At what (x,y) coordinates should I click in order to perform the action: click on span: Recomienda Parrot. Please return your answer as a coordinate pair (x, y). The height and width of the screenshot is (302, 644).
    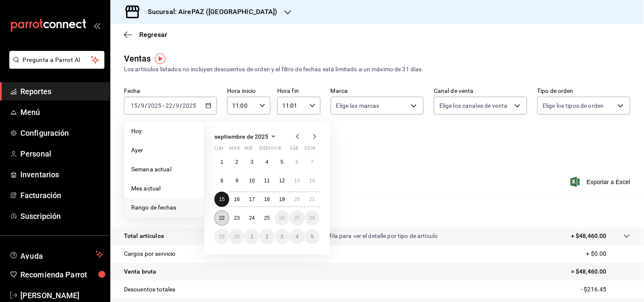
    Looking at the image, I should click on (62, 275).